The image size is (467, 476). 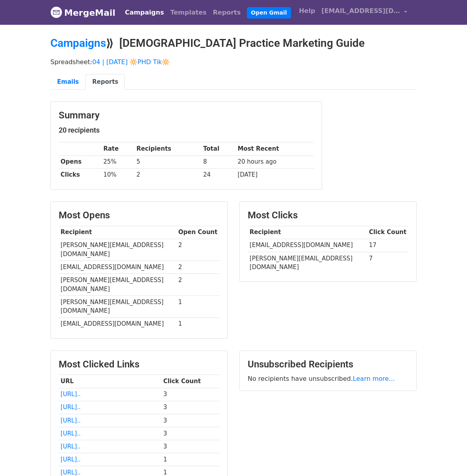 I want to click on td: 8, so click(x=218, y=162).